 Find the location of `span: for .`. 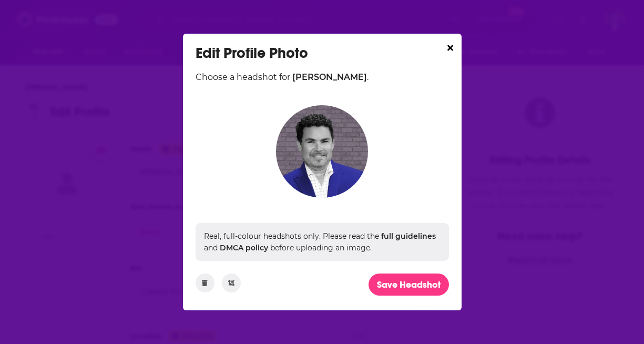

span: for . is located at coordinates (323, 77).